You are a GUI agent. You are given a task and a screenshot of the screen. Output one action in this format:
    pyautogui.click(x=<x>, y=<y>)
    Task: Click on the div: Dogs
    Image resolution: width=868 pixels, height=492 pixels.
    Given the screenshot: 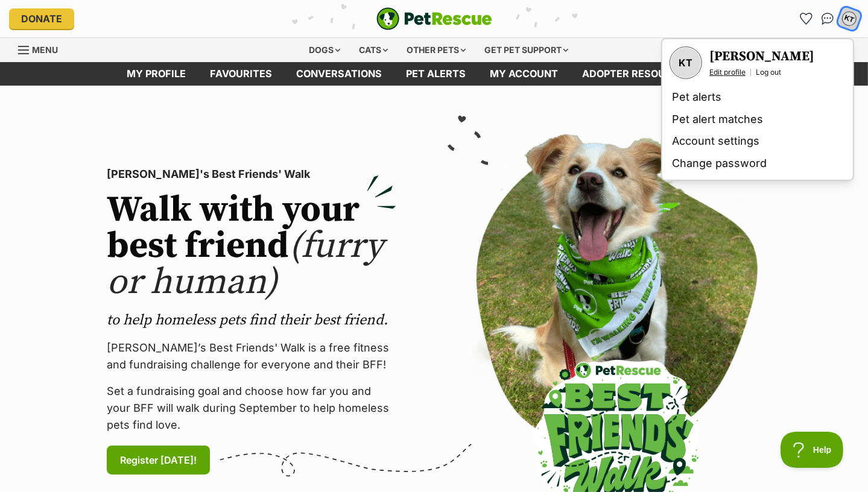 What is the action you would take?
    pyautogui.click(x=324, y=50)
    